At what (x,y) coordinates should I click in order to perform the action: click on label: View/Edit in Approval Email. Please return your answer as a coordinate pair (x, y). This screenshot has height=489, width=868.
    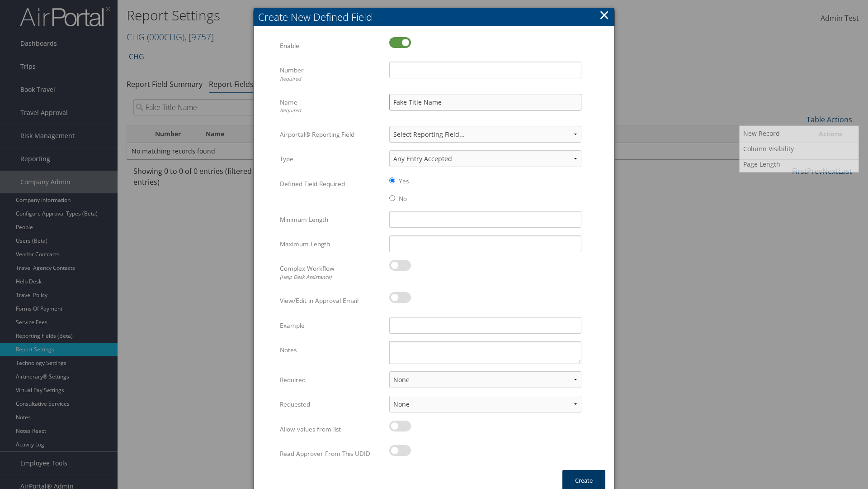
    Looking at the image, I should click on (331, 301).